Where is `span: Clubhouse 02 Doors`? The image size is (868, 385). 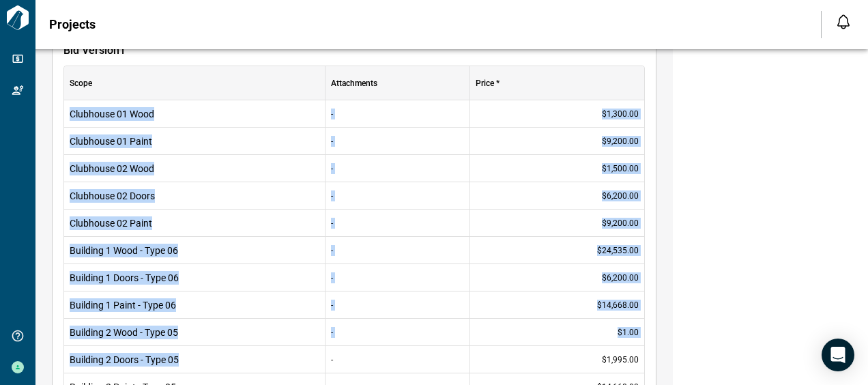 span: Clubhouse 02 Doors is located at coordinates (195, 196).